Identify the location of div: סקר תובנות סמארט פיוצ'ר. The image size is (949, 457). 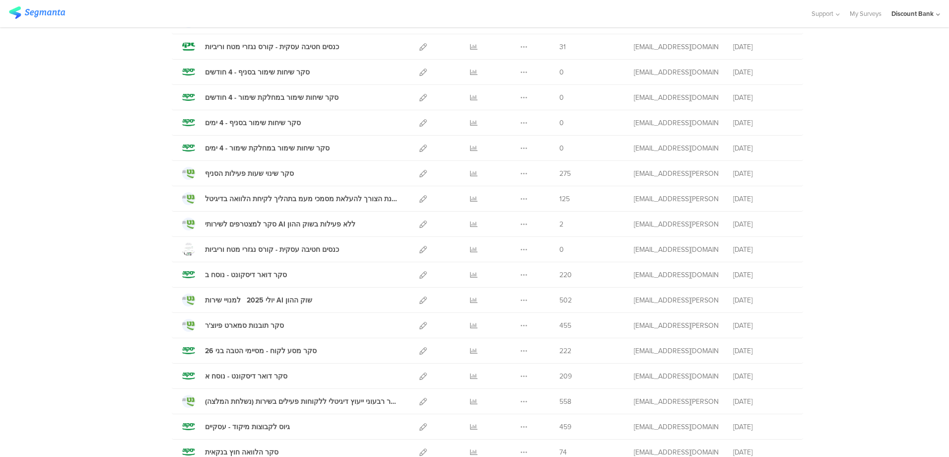
(244, 325).